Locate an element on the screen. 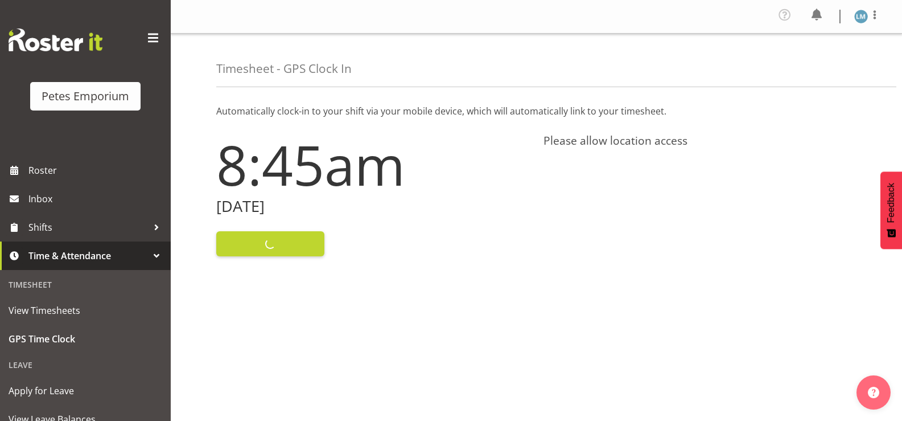 This screenshot has height=421, width=902. span: Feedback is located at coordinates (891, 203).